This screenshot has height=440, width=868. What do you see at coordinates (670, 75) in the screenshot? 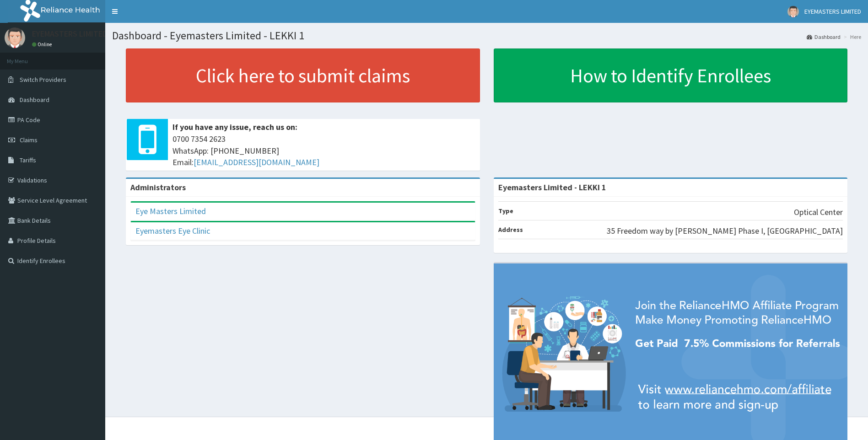
I see `a: How to Identify Enrollees` at bounding box center [670, 75].